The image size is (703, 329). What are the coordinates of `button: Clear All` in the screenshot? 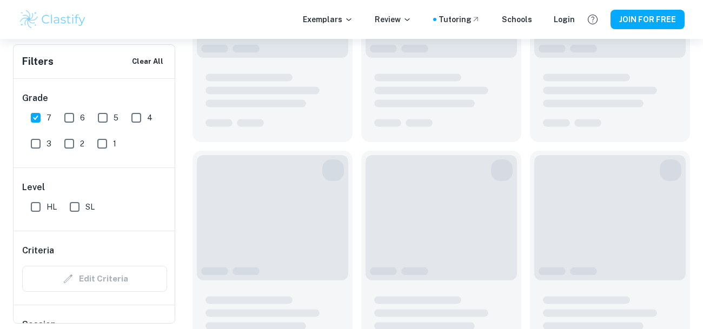 It's located at (148, 62).